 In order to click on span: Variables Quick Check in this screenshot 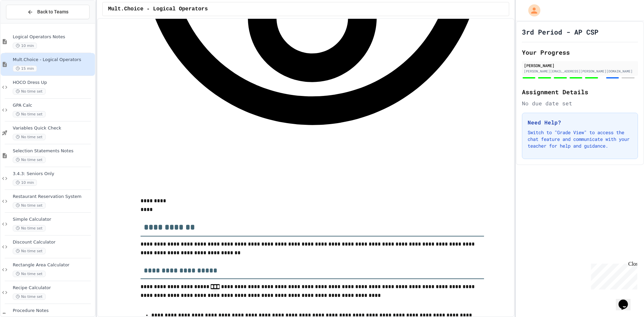, I will do `click(53, 128)`.